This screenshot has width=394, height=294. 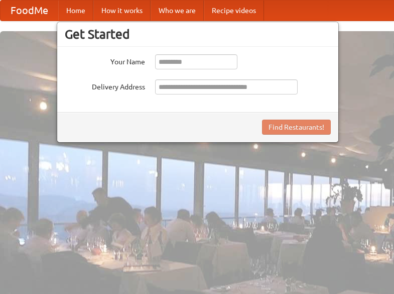 I want to click on button: Find Restaurants!, so click(x=296, y=127).